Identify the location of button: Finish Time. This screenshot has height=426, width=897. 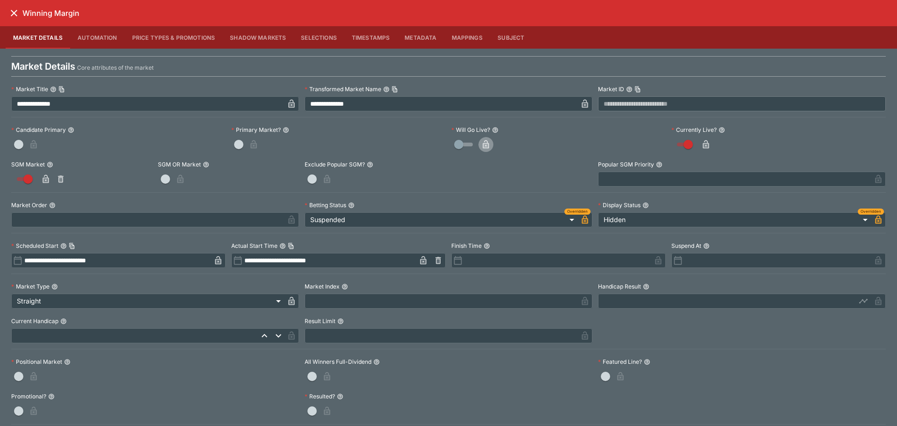
(487, 246).